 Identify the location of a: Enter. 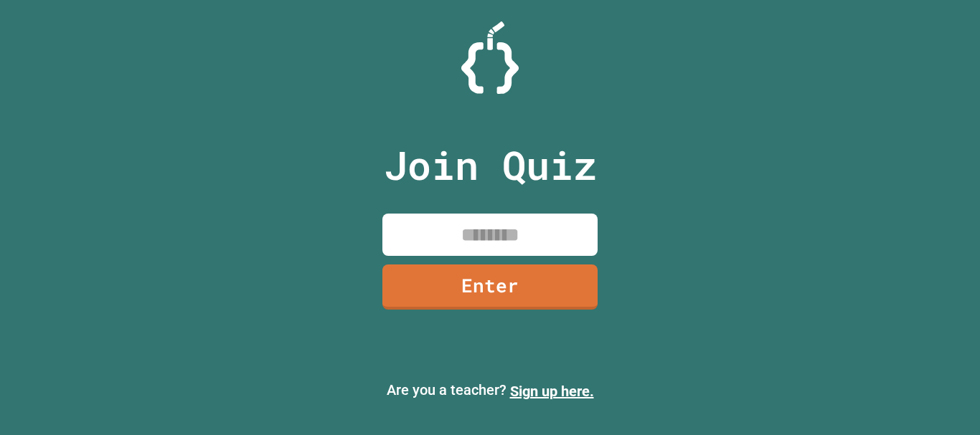
(490, 286).